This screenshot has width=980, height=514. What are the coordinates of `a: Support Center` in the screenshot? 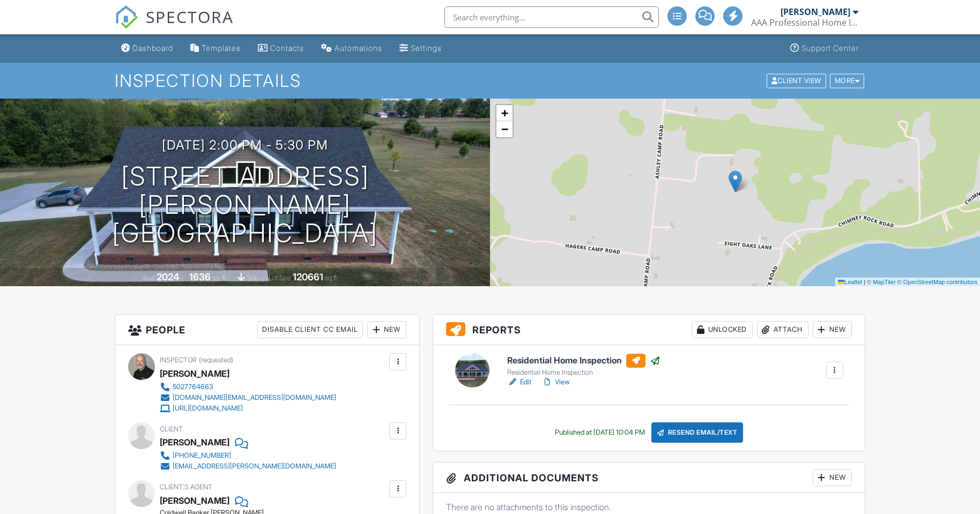 It's located at (825, 48).